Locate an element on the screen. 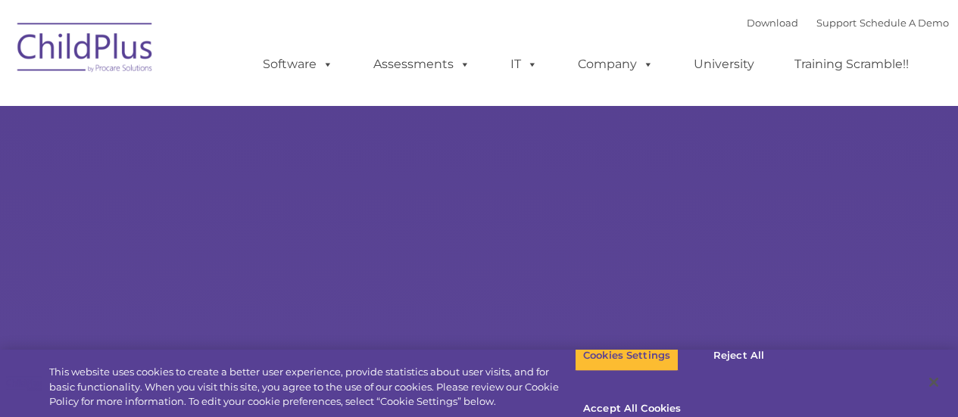  a: Support is located at coordinates (836, 23).